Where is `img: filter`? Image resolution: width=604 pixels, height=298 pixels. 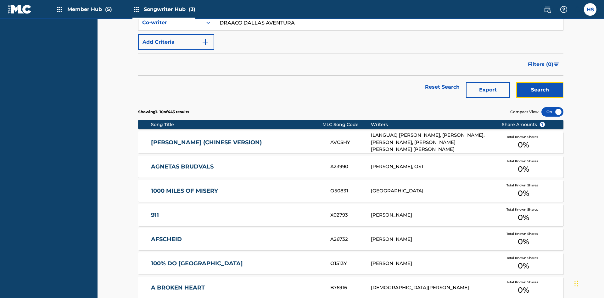
img: filter is located at coordinates (556, 65).